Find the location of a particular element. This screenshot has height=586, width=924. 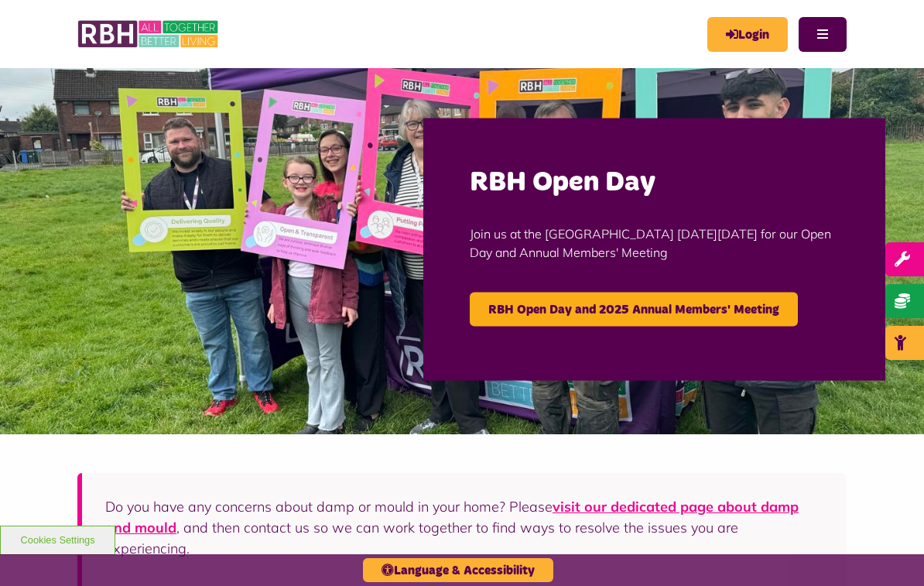

a: RBH Open Day and 2025 Annual Members' Meeting is located at coordinates (634, 310).